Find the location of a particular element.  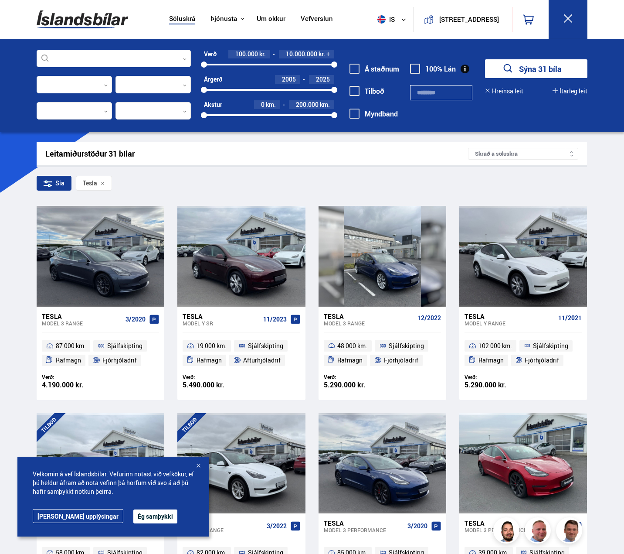

button: Sýna 31 bíla is located at coordinates (536, 68).